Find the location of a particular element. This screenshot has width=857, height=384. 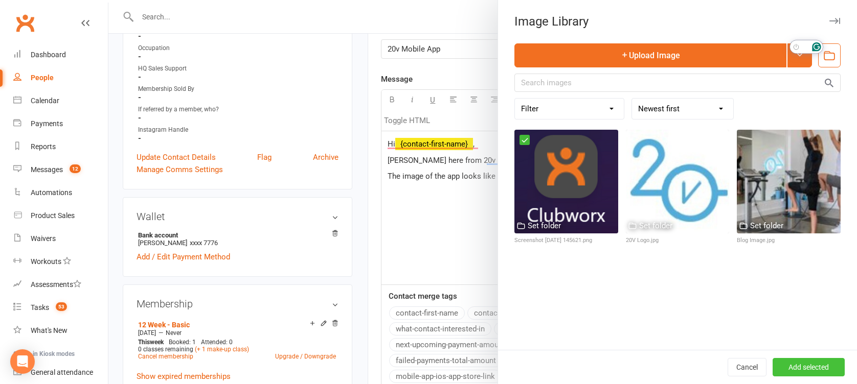

div: Tasks is located at coordinates (40, 308).